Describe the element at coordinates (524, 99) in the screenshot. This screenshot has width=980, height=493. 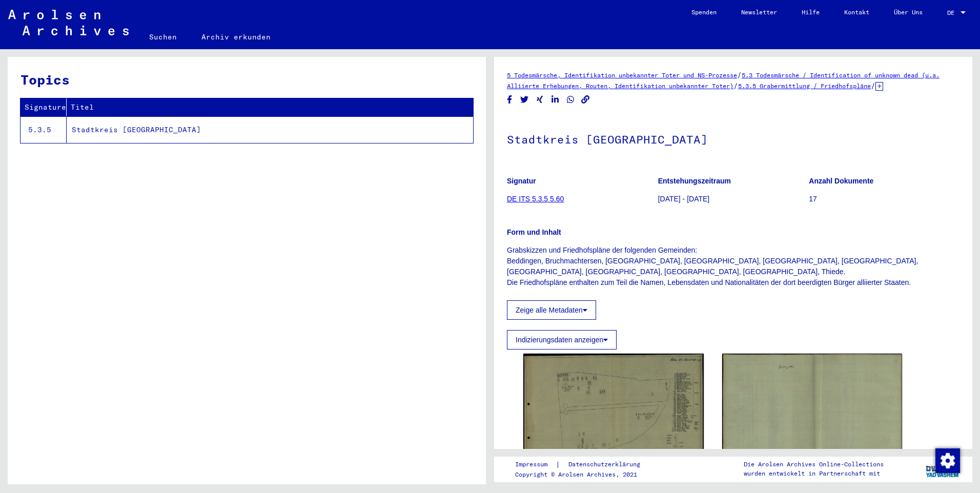
I see `button: Share on Twitter` at that location.